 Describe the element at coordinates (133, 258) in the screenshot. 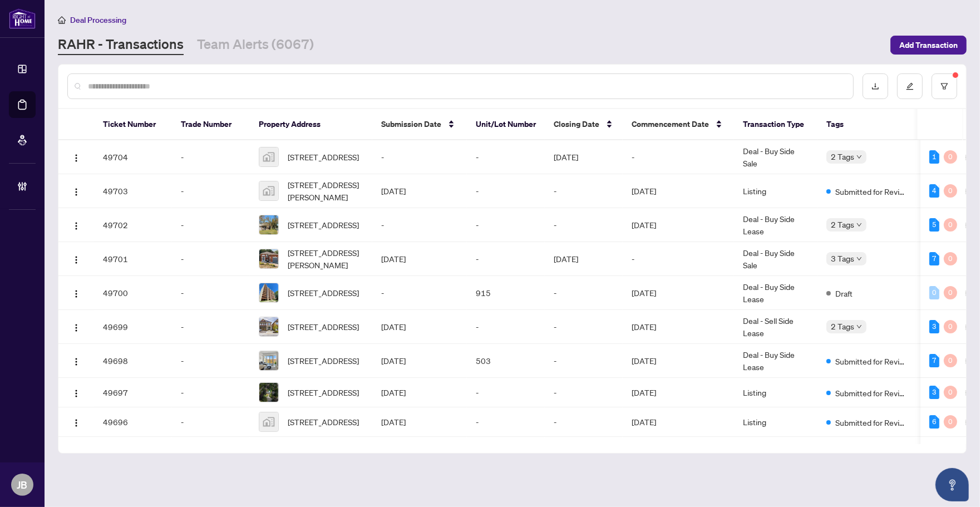

I see `td: 49701` at that location.